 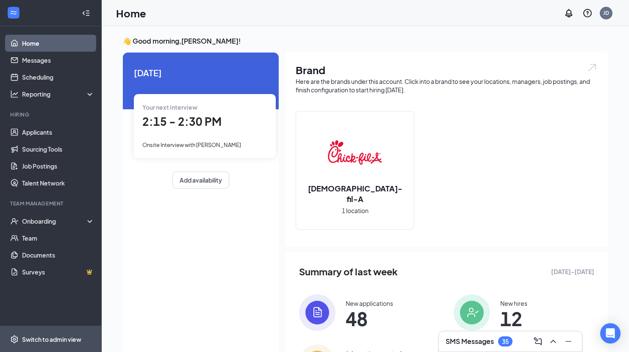 What do you see at coordinates (370, 319) in the screenshot?
I see `span: 48` at bounding box center [370, 319].